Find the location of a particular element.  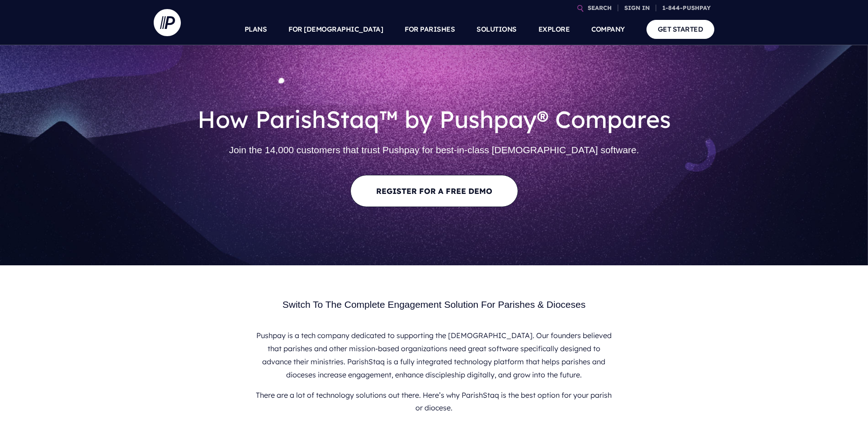

a: PLANS is located at coordinates (256, 29).